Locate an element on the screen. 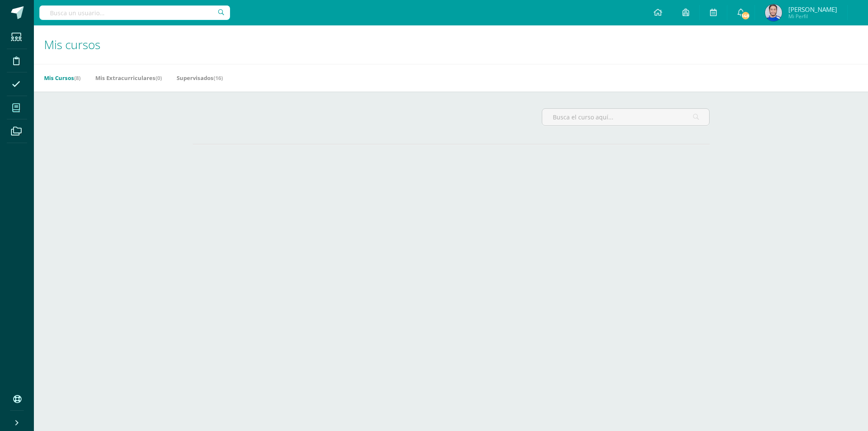 This screenshot has height=431, width=868. input: Busca el curso aquí... is located at coordinates (626, 117).